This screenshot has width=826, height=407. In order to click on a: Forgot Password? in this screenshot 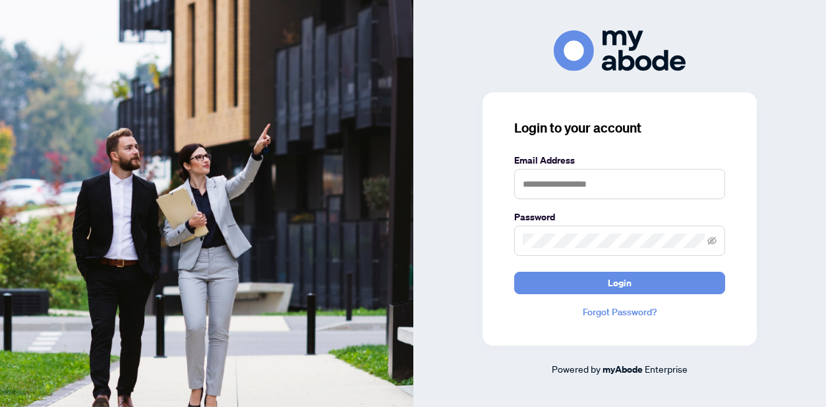, I will do `click(620, 312)`.